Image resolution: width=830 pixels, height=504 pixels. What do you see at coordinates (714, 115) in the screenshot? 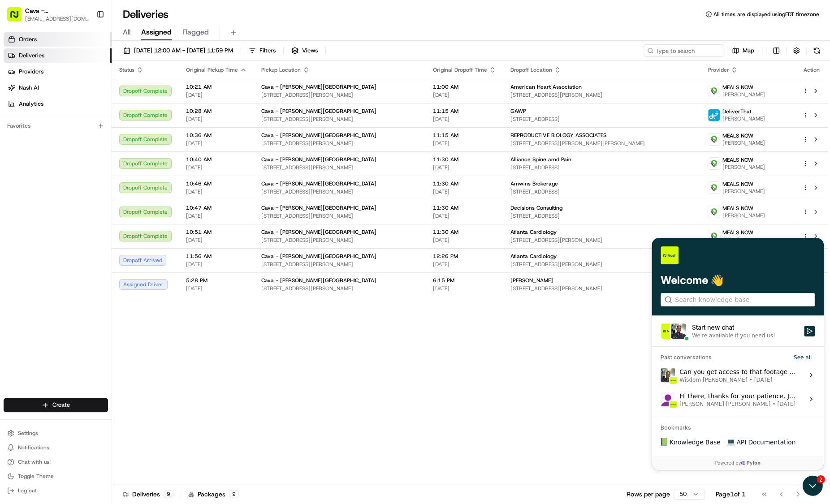
I see `img: profile_deliverthat_partner.png` at bounding box center [714, 115].